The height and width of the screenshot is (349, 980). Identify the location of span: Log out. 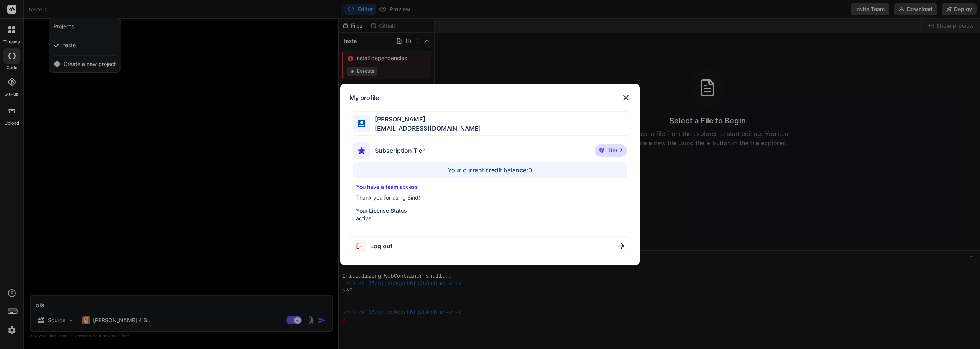
(381, 246).